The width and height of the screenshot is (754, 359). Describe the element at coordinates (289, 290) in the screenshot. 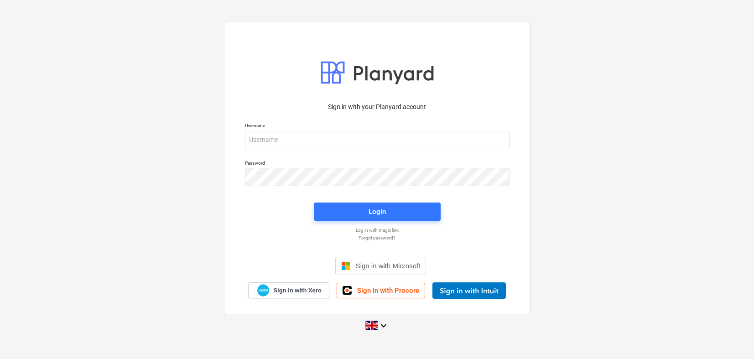

I see `a: Sign in with Xero` at that location.